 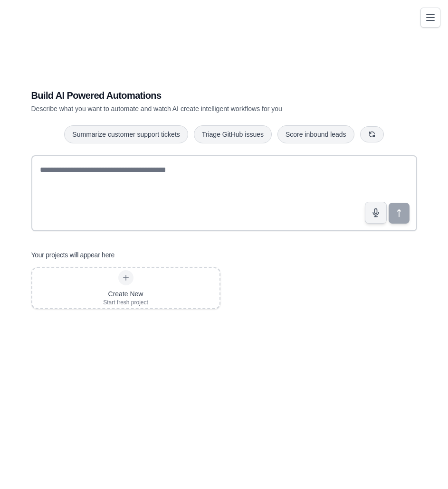 I want to click on button: Click to speak your automation idea, so click(x=376, y=213).